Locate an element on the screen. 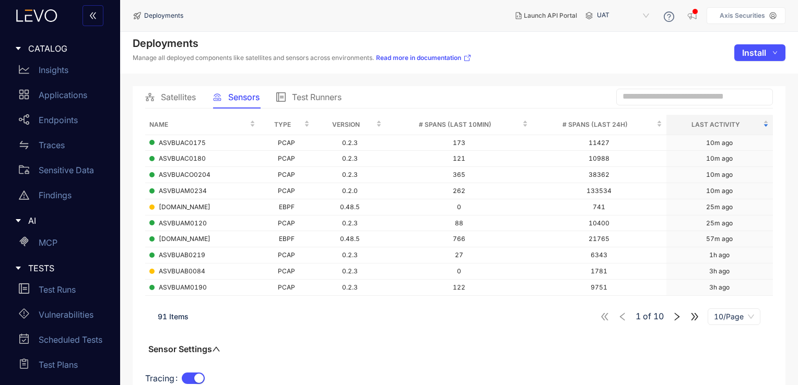  a: Endpoints is located at coordinates (62, 122).